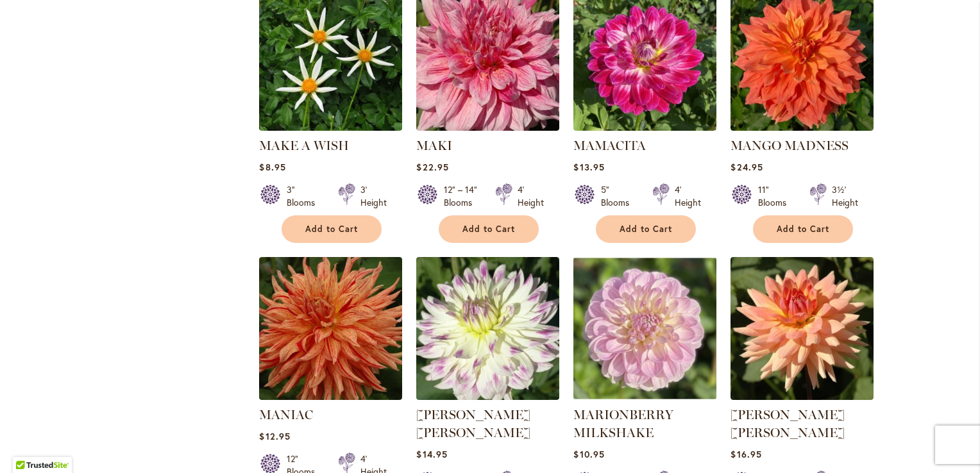  I want to click on a: Maniac, so click(330, 397).